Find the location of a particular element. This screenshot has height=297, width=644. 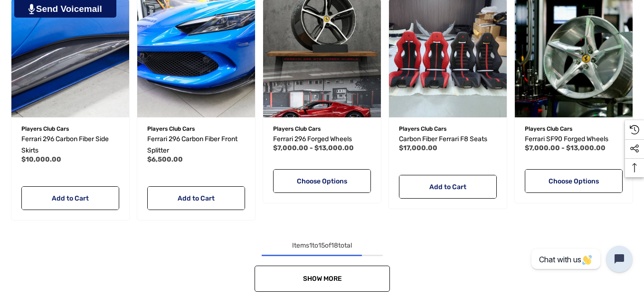

a: Ferrari 296 Carbon Fiber Front Splitter,$6,500.00 is located at coordinates (196, 145).